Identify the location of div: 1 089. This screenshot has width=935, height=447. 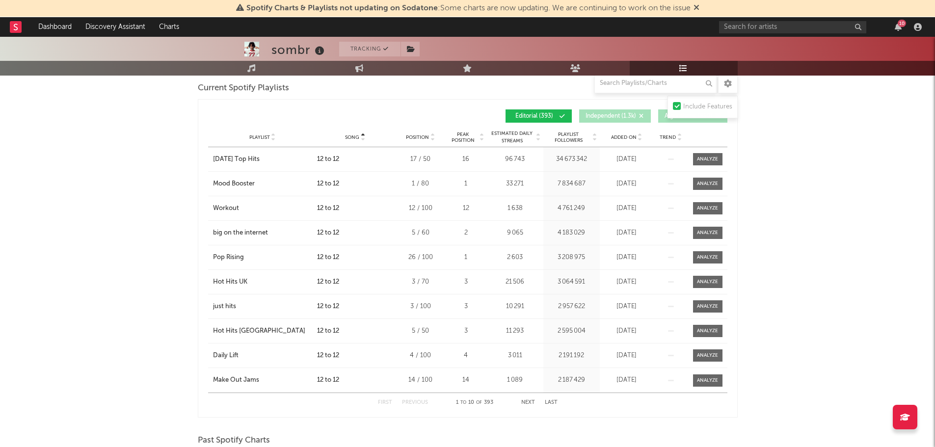
(515, 380).